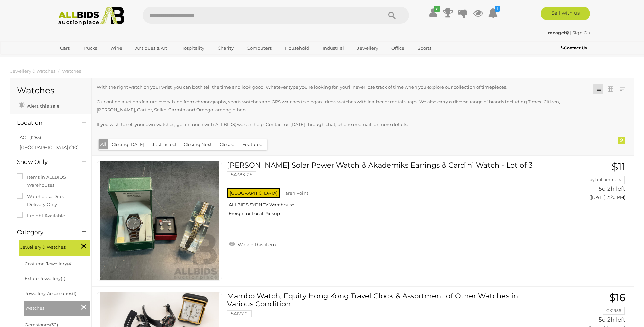  What do you see at coordinates (44, 232) in the screenshot?
I see `h4: Category` at bounding box center [44, 232].